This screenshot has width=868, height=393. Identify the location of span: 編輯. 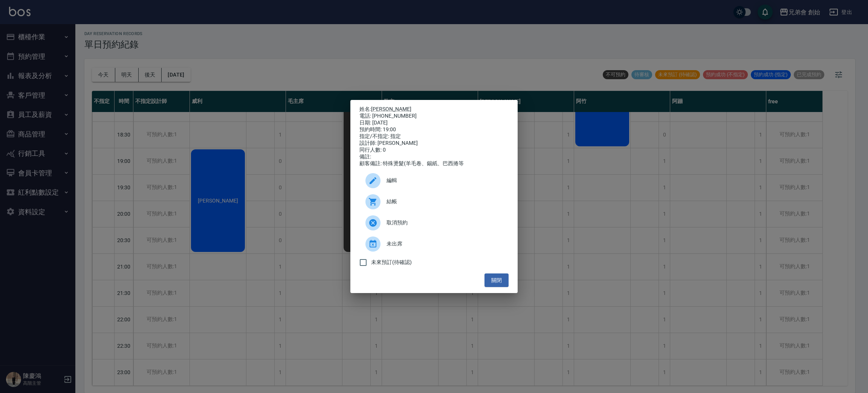
(445, 180).